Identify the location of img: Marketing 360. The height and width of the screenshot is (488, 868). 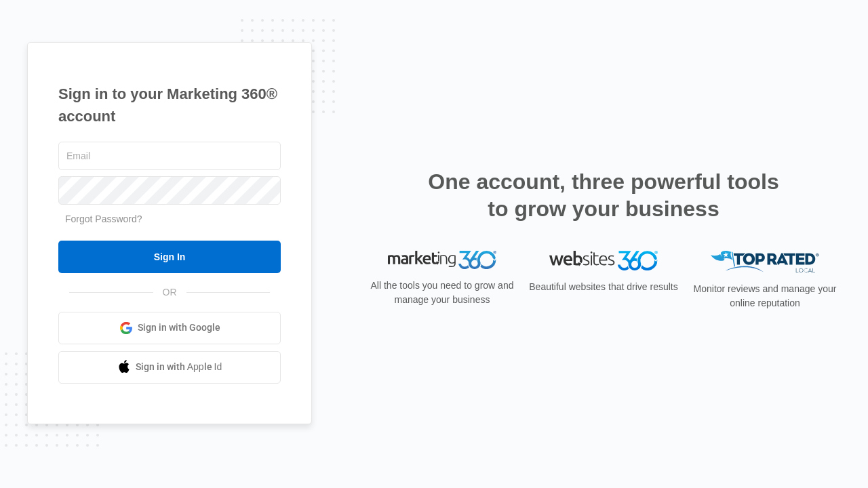
(442, 261).